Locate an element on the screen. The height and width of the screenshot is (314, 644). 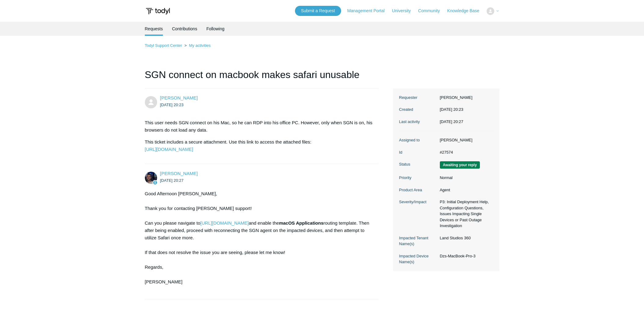
h1: SGN connect on macbook makes safari unusable is located at coordinates (262, 78).